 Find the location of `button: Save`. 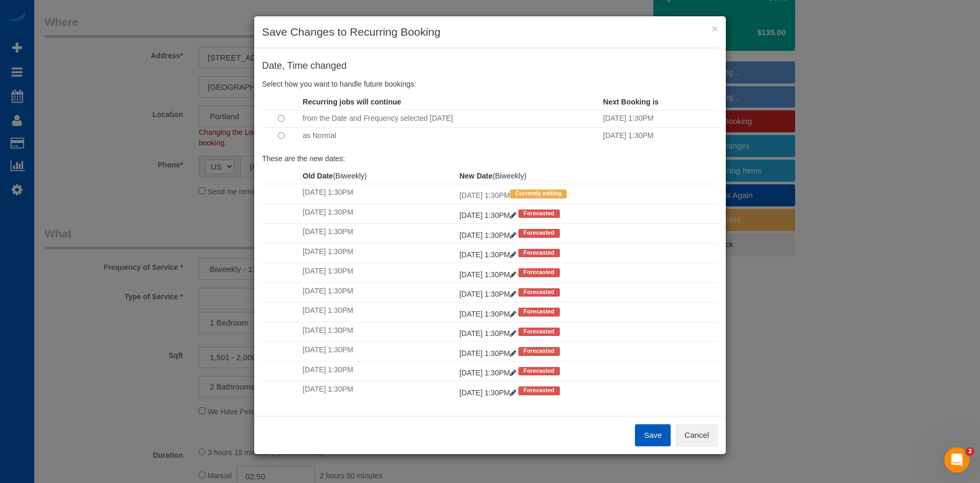

button: Save is located at coordinates (652, 435).